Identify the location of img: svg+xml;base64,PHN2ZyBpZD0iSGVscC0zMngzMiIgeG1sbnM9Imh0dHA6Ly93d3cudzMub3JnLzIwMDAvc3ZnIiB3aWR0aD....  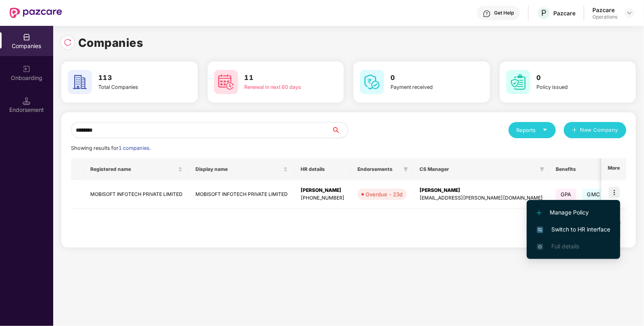
(487, 14).